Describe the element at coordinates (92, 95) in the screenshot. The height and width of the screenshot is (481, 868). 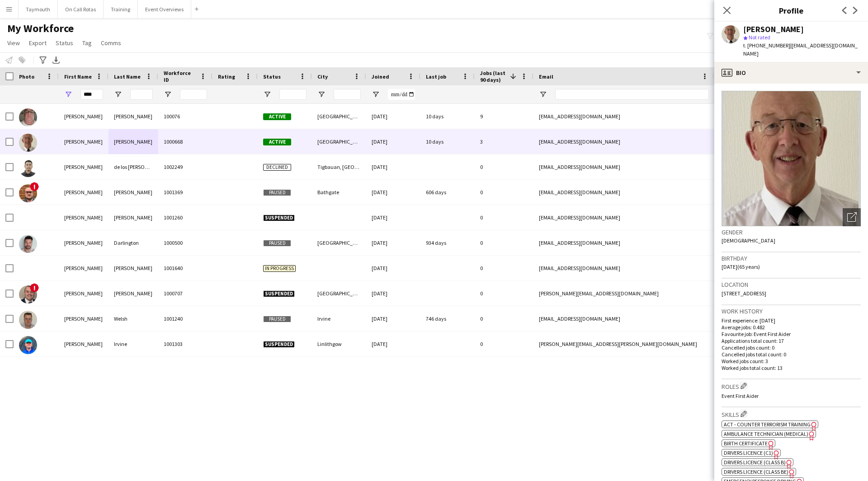
I see `input: First Name Filter Input` at that location.